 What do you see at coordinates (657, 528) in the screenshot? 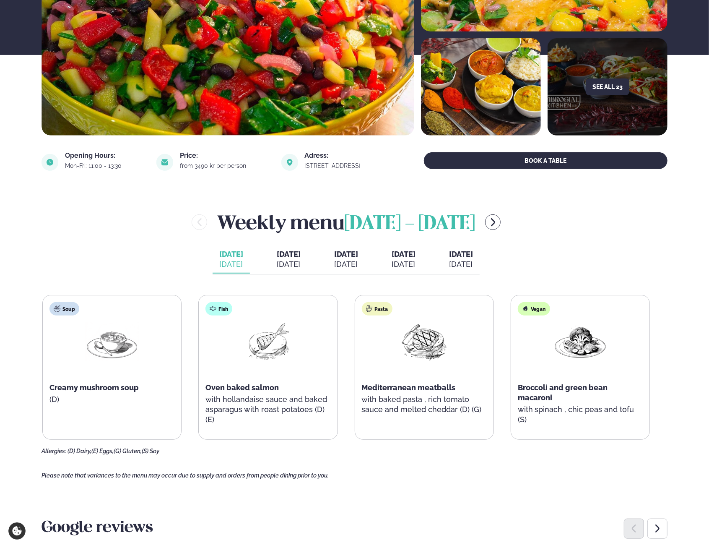
I see `div: Next slide` at bounding box center [657, 528].